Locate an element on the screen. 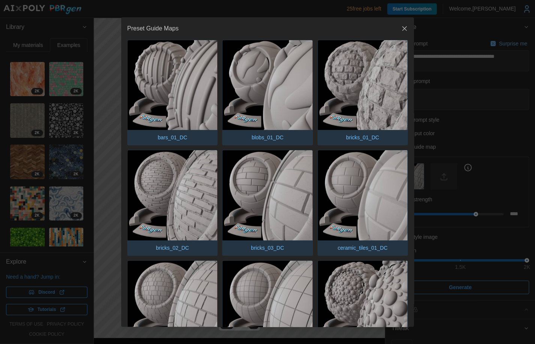  p: ceramic_tiles_01_DC is located at coordinates (362, 248).